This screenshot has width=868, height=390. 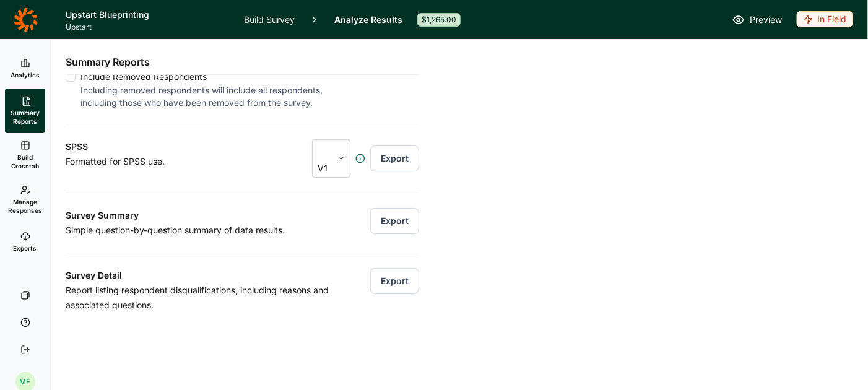 I want to click on span: Exports, so click(x=25, y=248).